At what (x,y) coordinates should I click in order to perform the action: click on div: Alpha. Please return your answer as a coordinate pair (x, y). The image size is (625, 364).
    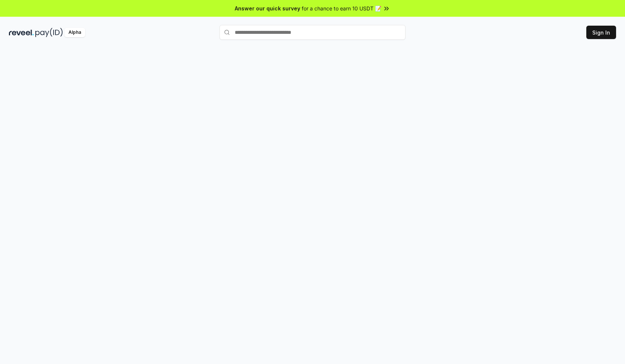
    Looking at the image, I should click on (75, 32).